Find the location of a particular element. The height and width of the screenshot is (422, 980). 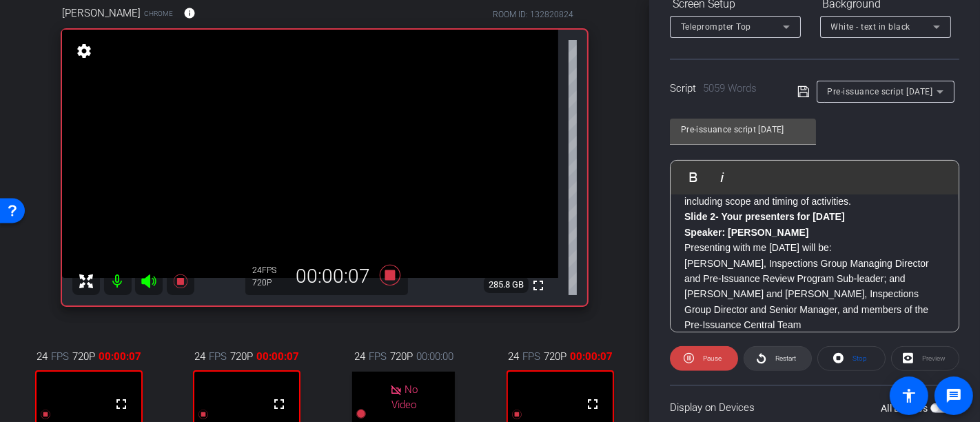

label: All Devices is located at coordinates (906, 408).